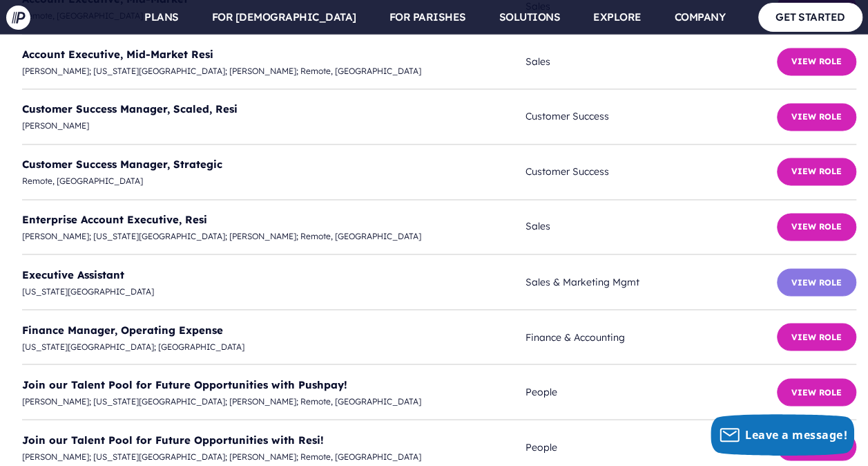 This screenshot has width=868, height=466. I want to click on a: Finance Manager, Operating Expense, so click(122, 329).